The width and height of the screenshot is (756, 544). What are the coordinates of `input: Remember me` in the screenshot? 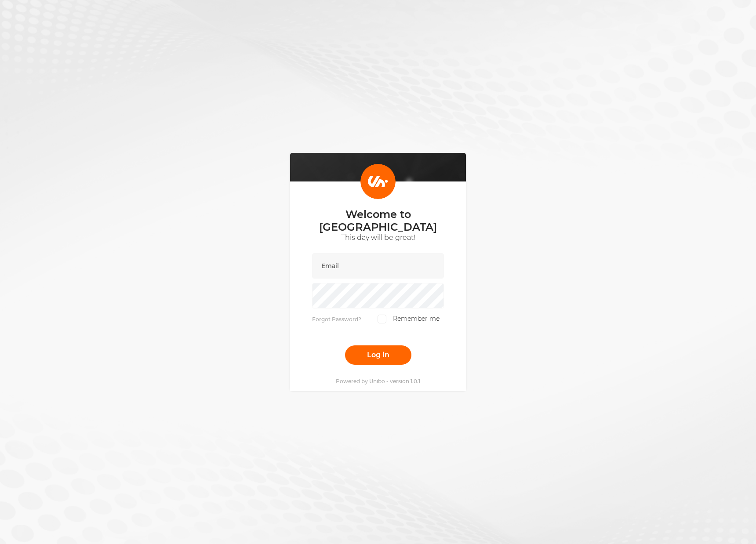 It's located at (382, 319).